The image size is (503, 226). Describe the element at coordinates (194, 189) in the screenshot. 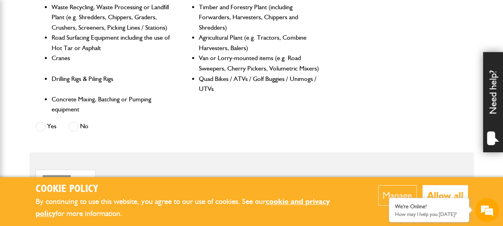

I see `h2: Cookie Policy` at that location.